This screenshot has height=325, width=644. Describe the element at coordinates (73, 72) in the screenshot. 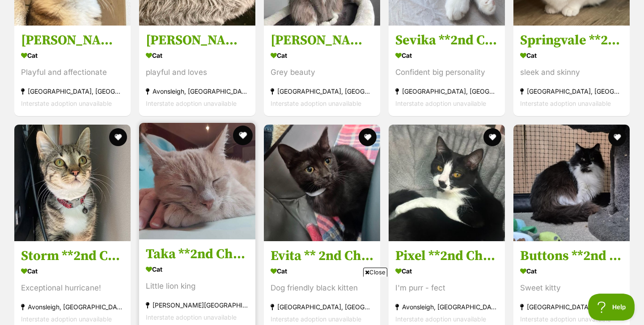

I see `div: Playful and affectionate` at that location.